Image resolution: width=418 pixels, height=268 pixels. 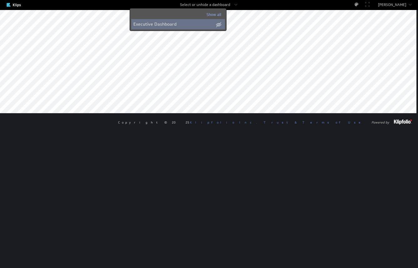 I want to click on img: Klipfolio klips logo, so click(x=22, y=5).